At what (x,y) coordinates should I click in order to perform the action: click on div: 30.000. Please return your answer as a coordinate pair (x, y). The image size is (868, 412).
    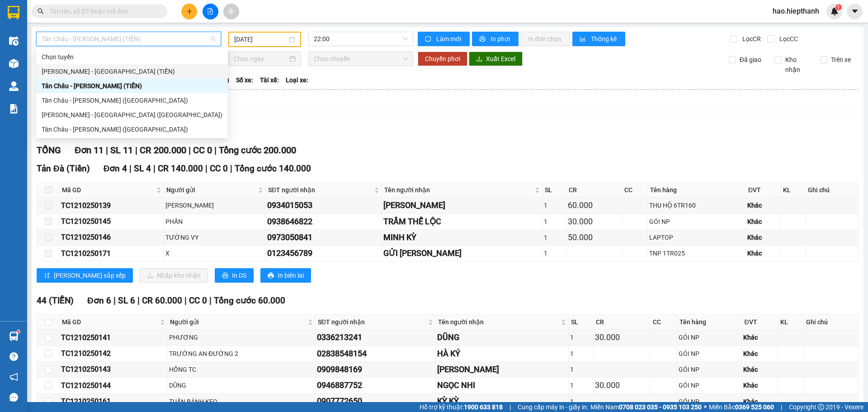
    Looking at the image, I should click on (594, 222).